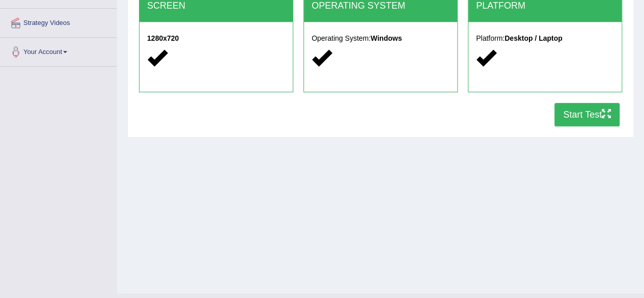 The image size is (644, 298). What do you see at coordinates (533, 38) in the screenshot?
I see `strong: Desktop / Laptop` at bounding box center [533, 38].